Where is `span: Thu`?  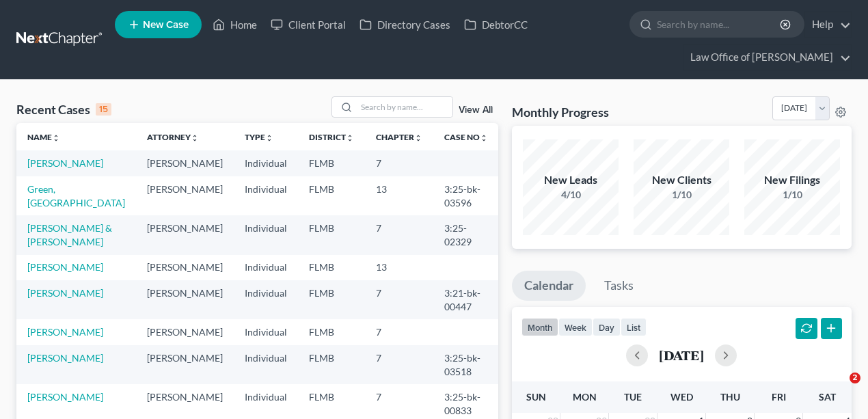 span: Thu is located at coordinates (730, 397).